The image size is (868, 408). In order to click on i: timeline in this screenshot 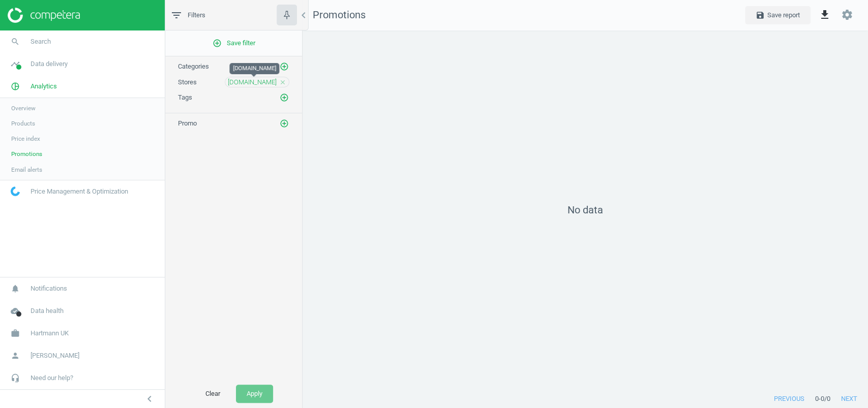, I will do `click(15, 64)`.